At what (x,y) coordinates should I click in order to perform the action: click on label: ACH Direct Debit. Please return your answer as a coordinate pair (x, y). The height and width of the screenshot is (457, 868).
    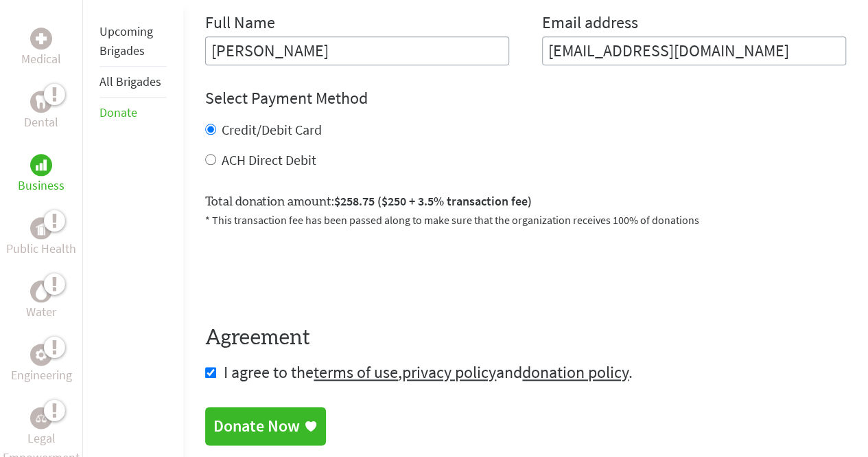
    Looking at the image, I should click on (269, 159).